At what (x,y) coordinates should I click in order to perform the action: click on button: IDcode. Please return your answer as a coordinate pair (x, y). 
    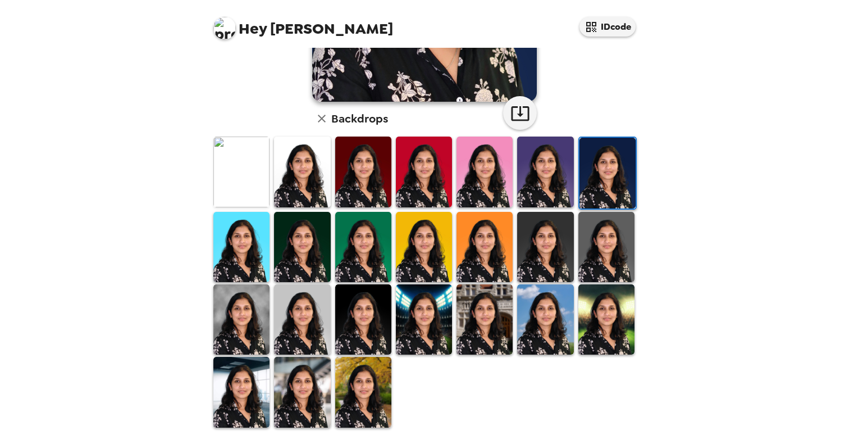
    Looking at the image, I should click on (608, 26).